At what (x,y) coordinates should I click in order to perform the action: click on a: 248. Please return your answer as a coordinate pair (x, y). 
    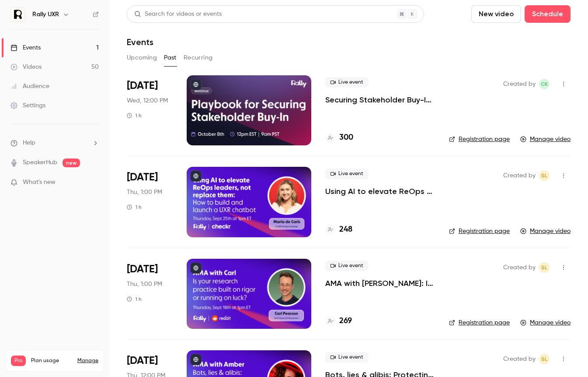
    Looking at the image, I should click on (339, 229).